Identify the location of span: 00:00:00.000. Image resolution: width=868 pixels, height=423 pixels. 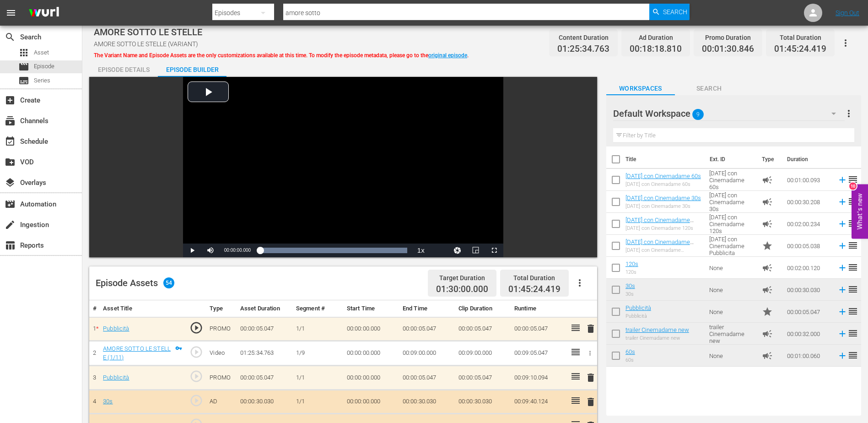
(237, 250).